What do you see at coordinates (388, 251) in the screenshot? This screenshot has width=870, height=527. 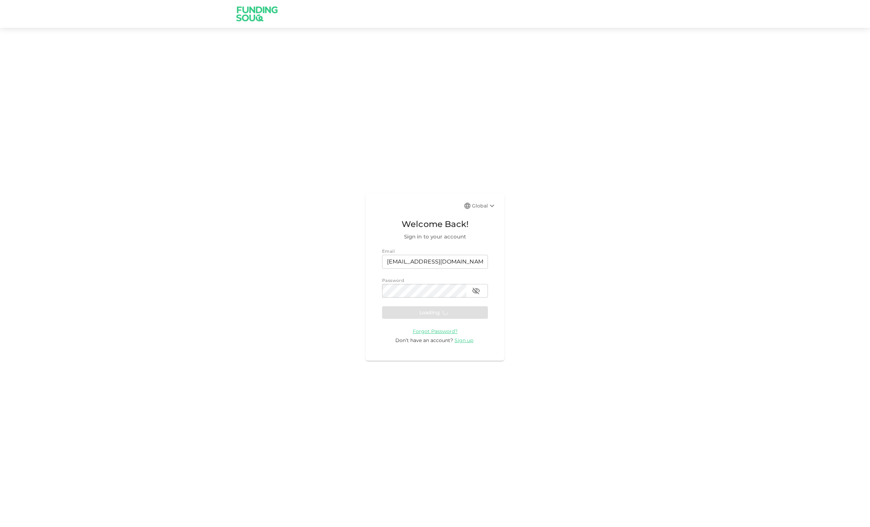 I see `span: Email` at bounding box center [388, 251].